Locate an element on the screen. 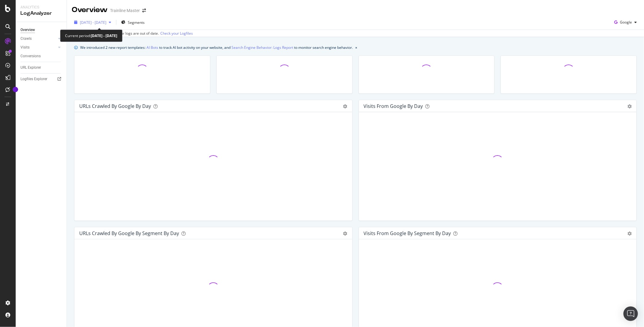 This screenshot has width=644, height=327. div: URL Explorer is located at coordinates (31, 67).